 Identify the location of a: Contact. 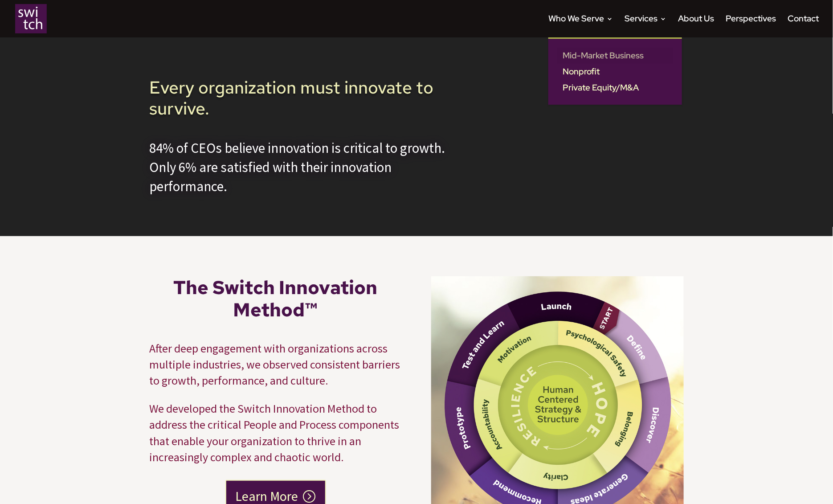
(803, 26).